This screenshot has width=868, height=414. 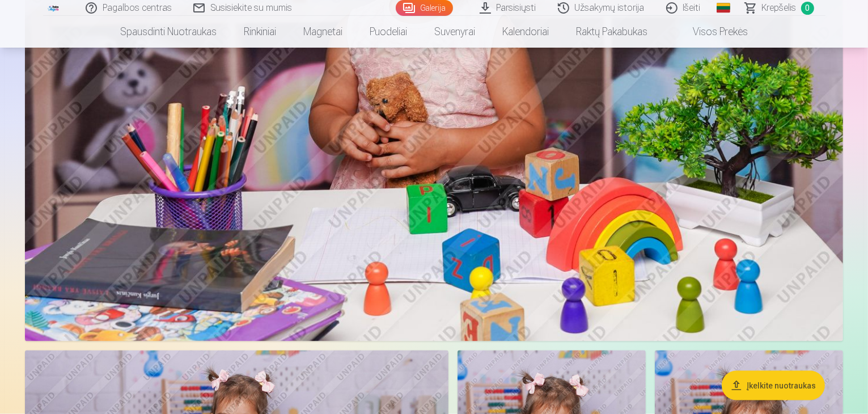 I want to click on span: 0, so click(x=808, y=8).